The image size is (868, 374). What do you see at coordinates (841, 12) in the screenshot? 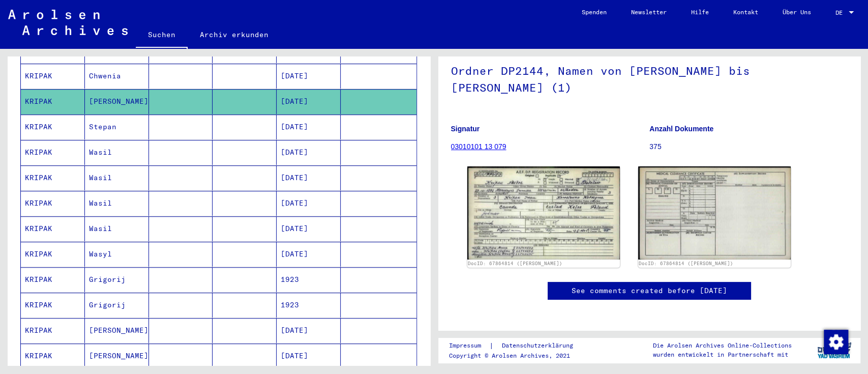
I see `span: DE` at bounding box center [841, 12].